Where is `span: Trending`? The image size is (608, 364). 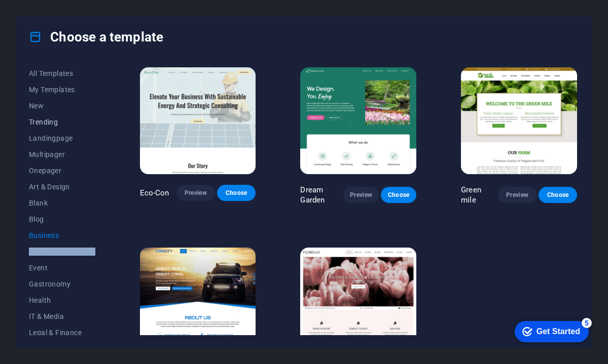
span: Trending is located at coordinates (62, 122).